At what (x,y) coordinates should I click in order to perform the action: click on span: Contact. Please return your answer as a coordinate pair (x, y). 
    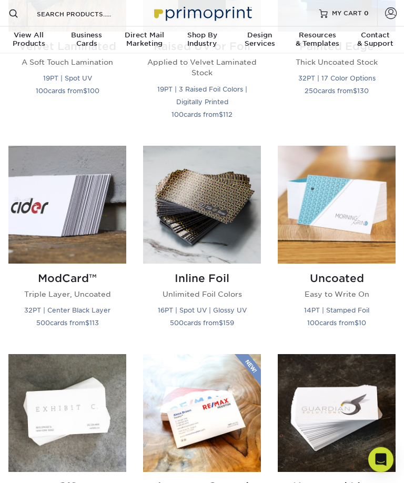
    Looking at the image, I should click on (375, 36).